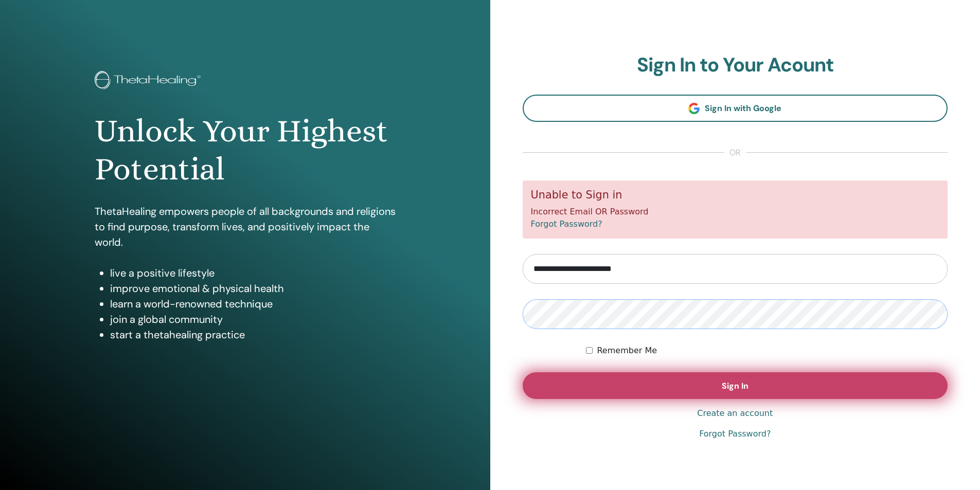  What do you see at coordinates (736, 195) in the screenshot?
I see `h5: Unable to Sign in` at bounding box center [736, 195].